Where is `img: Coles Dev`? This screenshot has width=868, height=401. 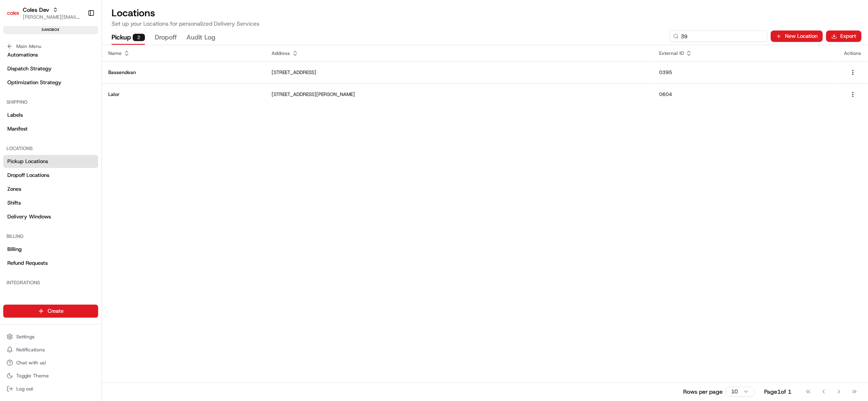 img: Coles Dev is located at coordinates (13, 13).